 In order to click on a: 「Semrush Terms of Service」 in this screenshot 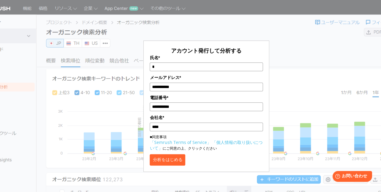, I will do `click(180, 142)`.